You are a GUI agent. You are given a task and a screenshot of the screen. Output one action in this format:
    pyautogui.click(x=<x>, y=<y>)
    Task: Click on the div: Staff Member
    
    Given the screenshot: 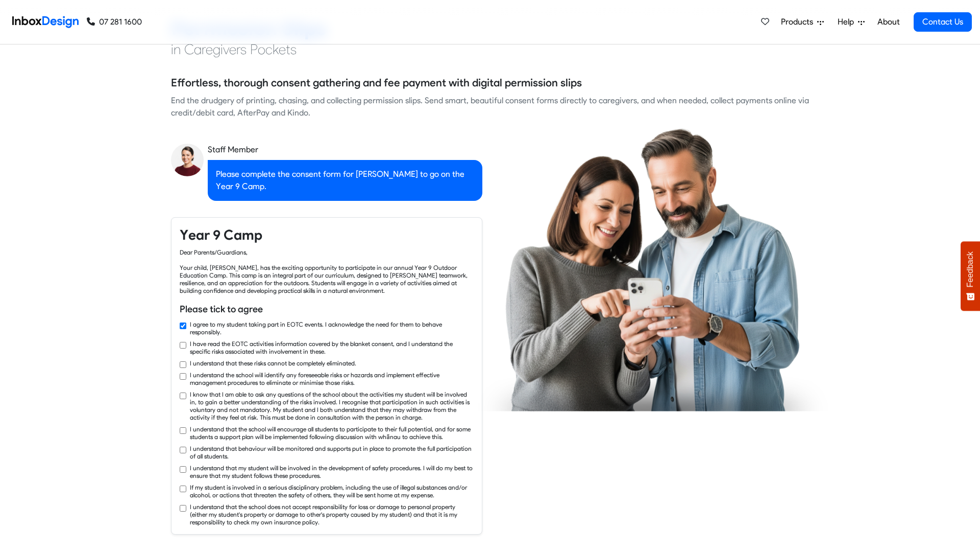 What is the action you would take?
    pyautogui.click(x=345, y=150)
    